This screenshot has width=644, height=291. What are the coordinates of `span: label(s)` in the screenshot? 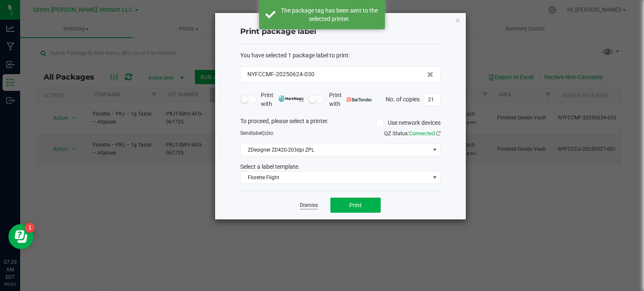 It's located at (260, 133).